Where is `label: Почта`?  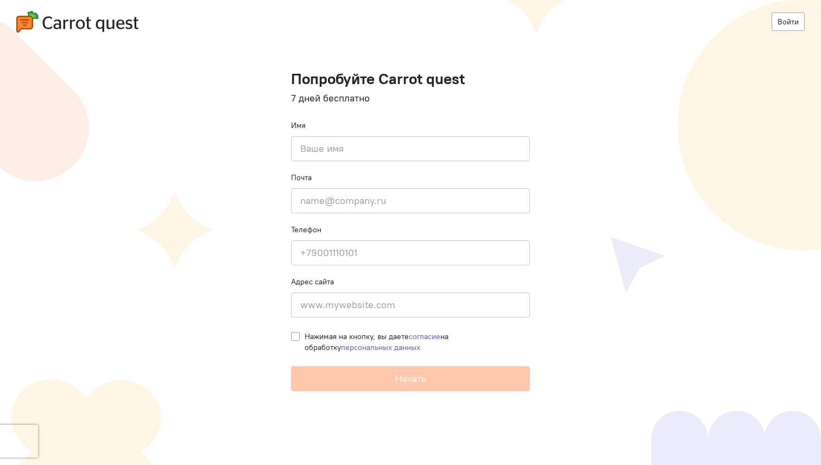 label: Почта is located at coordinates (301, 177).